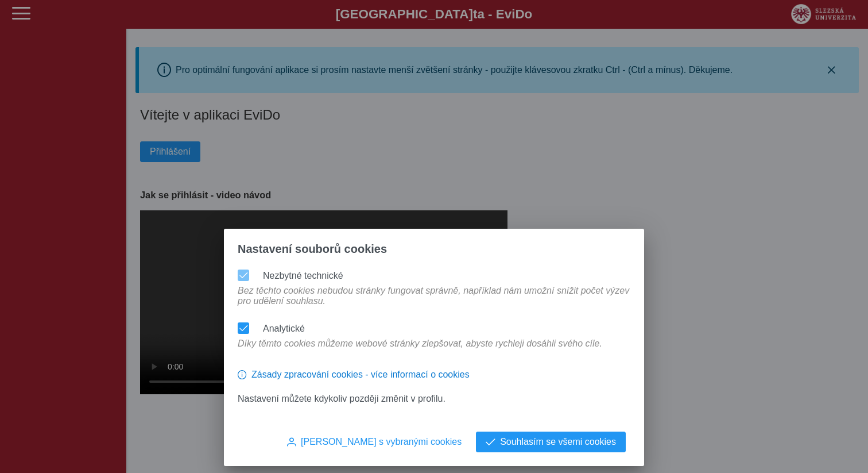  Describe the element at coordinates (558, 442) in the screenshot. I see `span: Souhlasím se všemi cookies` at that location.